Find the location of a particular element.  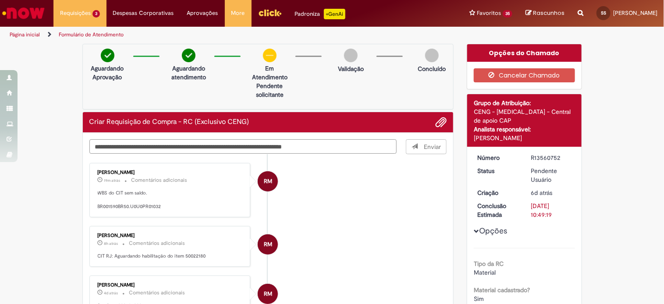

div: Analista responsável: is located at coordinates (524, 129).